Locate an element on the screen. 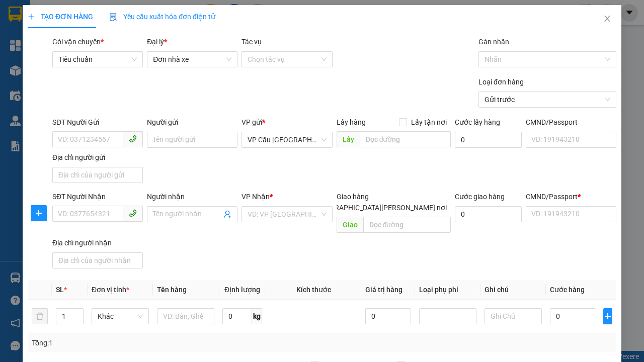  div: Người nhận is located at coordinates (192, 196).